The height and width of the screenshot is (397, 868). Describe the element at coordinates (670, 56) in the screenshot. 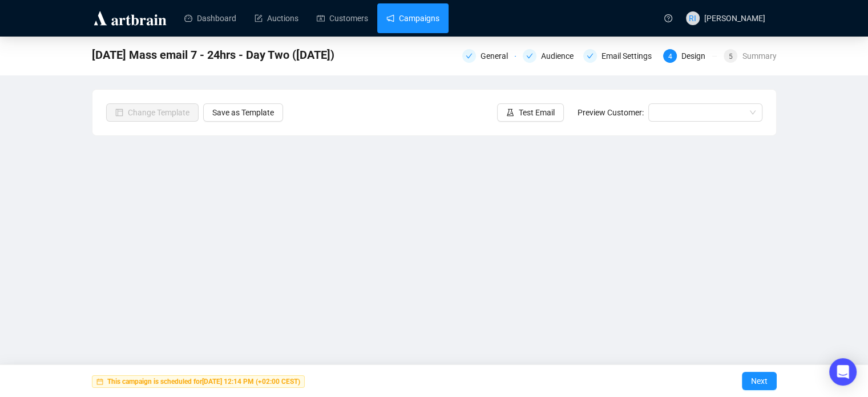

I see `span: 4` at that location.